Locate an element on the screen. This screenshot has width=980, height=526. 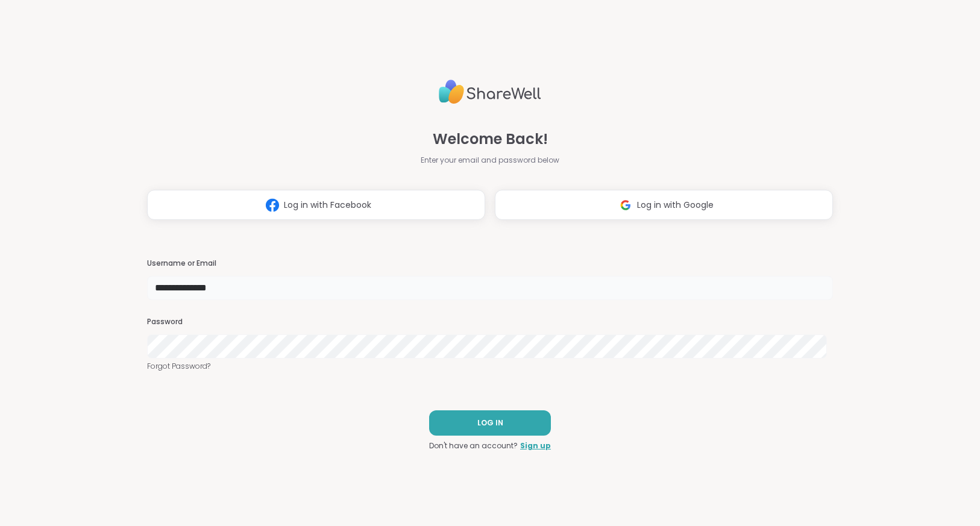
h3: Username or Email is located at coordinates (490, 263).